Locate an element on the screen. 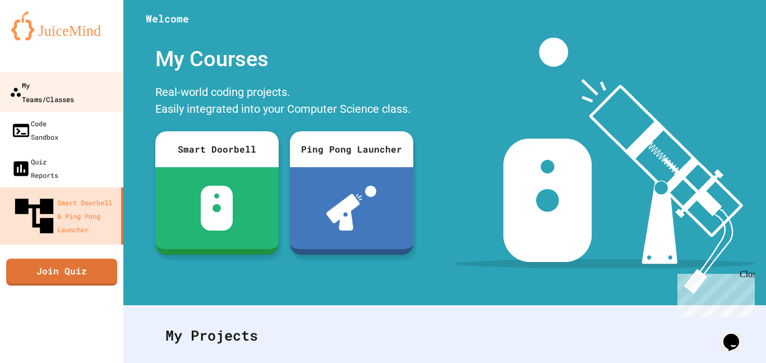 The height and width of the screenshot is (363, 766). img: sdb-white.svg is located at coordinates (217, 208).